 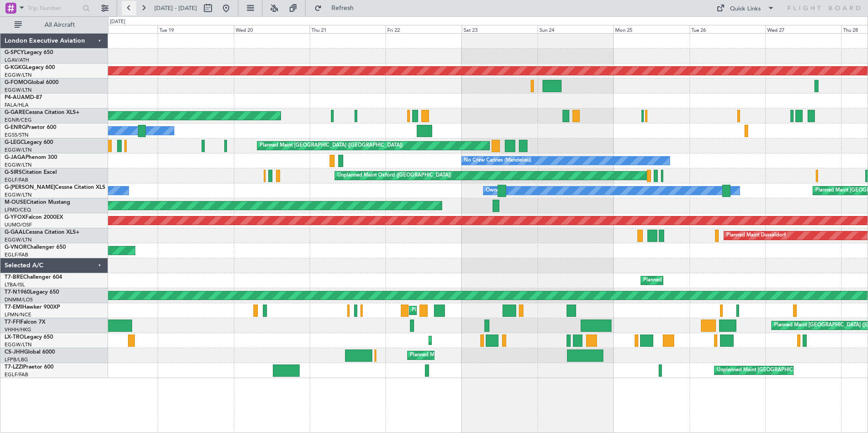 I want to click on div: Sun 24, so click(x=575, y=29).